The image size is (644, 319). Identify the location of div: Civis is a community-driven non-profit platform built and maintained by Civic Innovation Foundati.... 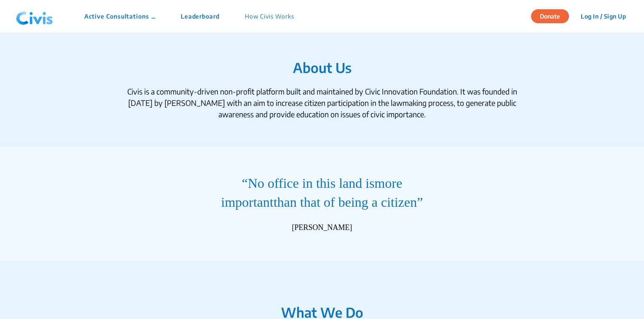
(322, 102).